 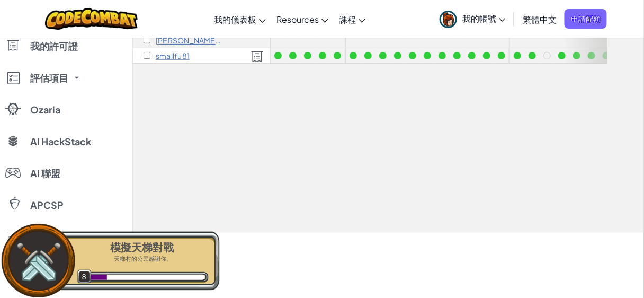 What do you see at coordinates (298, 19) in the screenshot?
I see `span: Resources` at bounding box center [298, 19].